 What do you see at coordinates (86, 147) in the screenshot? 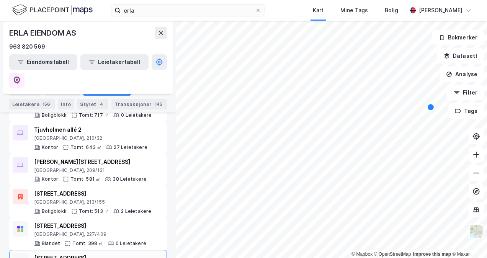
I see `div: Tomt: 643 ㎡` at bounding box center [86, 147].